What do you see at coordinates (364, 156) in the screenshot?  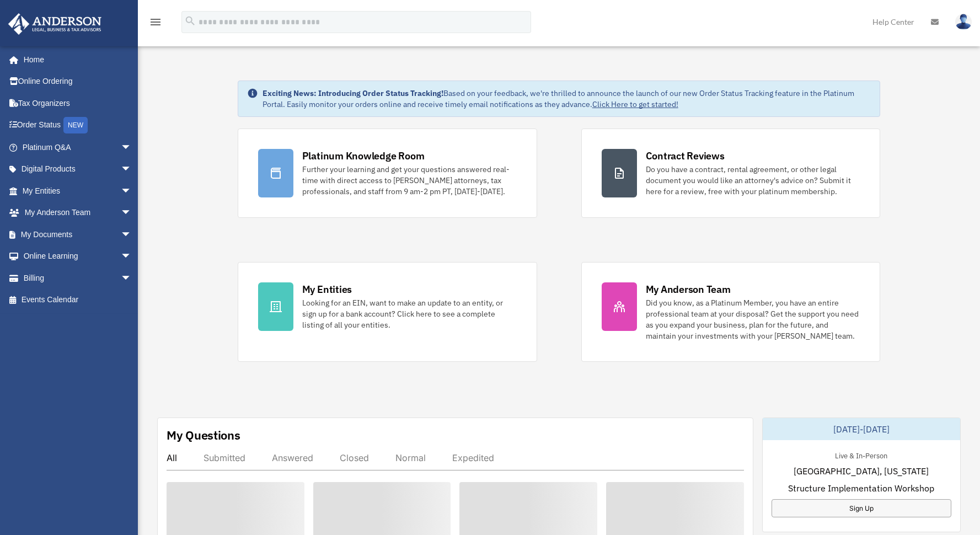 I see `div: Platinum Knowledge Room` at bounding box center [364, 156].